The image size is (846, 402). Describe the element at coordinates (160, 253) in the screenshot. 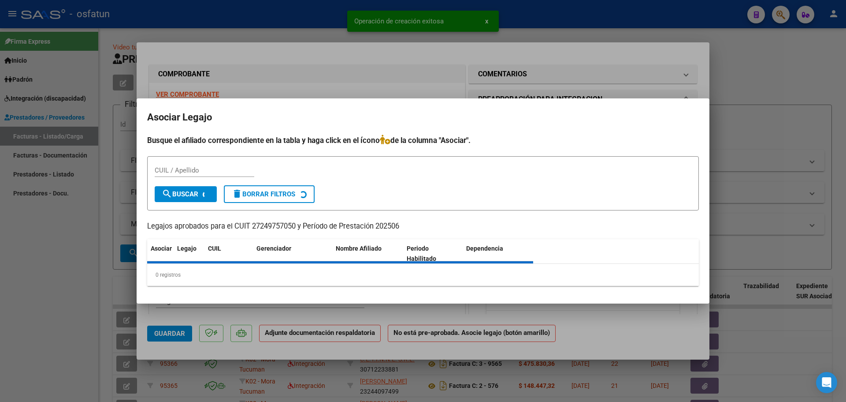

I see `datatable-header-cell: Asociar` at that location.